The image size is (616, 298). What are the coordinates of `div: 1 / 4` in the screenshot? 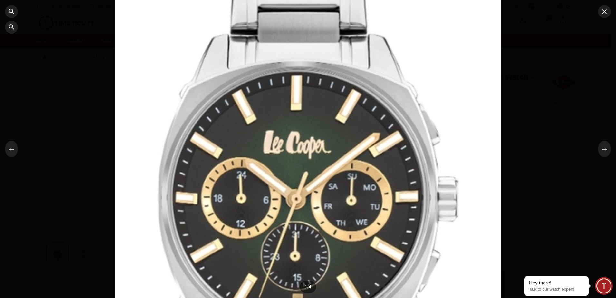 It's located at (308, 287).